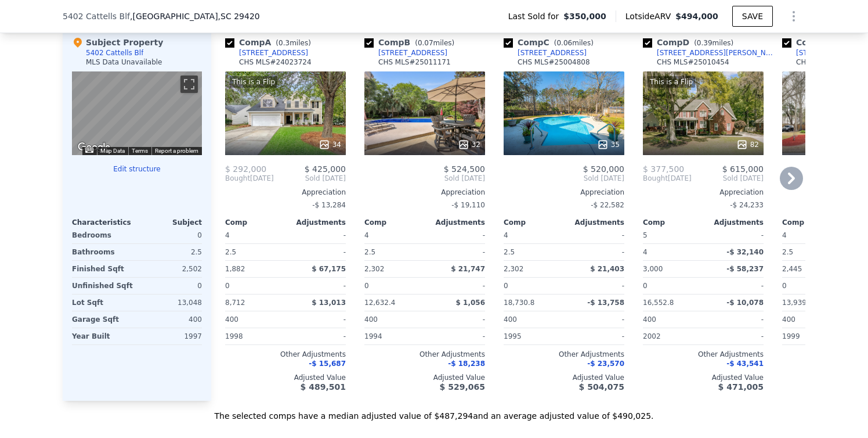  Describe the element at coordinates (374, 269) in the screenshot. I see `span: 2,302` at that location.